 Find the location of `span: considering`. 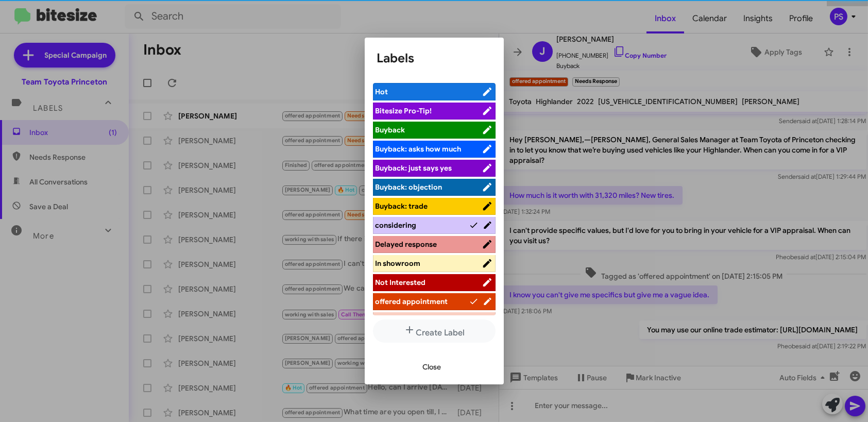

span: considering is located at coordinates (396, 225).